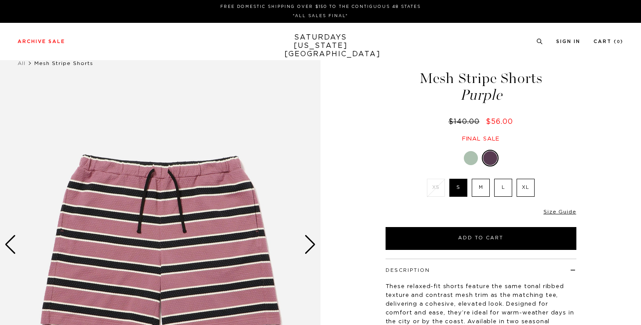  Describe the element at coordinates (500, 122) in the screenshot. I see `span: $56.00` at that location.